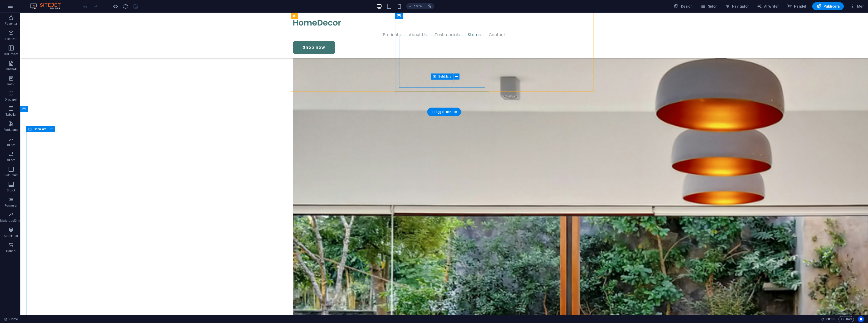  I want to click on p: Samlingar, so click(11, 236).